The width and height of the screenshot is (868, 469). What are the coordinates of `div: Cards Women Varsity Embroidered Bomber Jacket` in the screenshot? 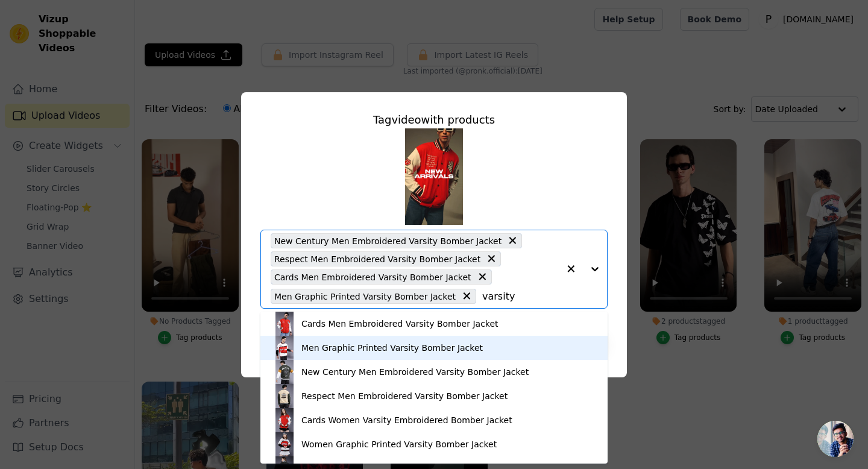 It's located at (407, 420).